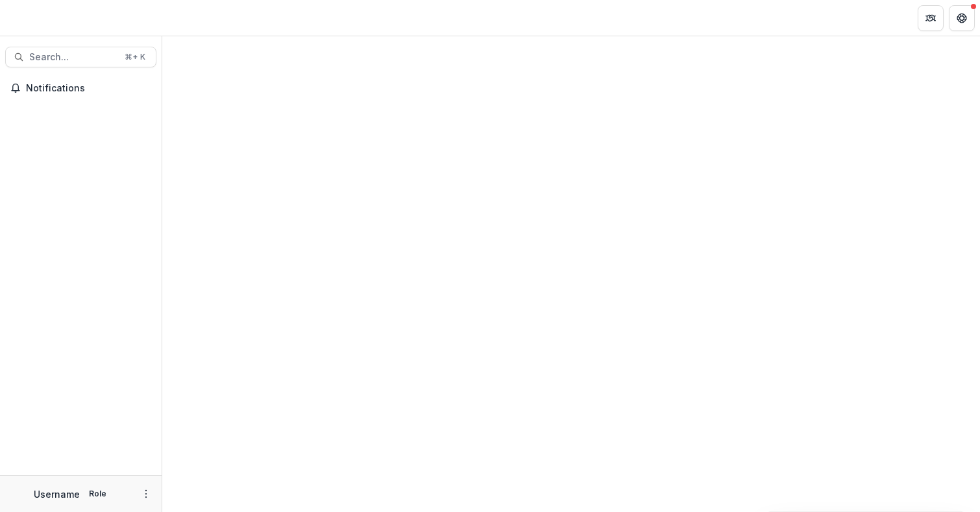 This screenshot has height=512, width=980. I want to click on button: Notifications, so click(81, 88).